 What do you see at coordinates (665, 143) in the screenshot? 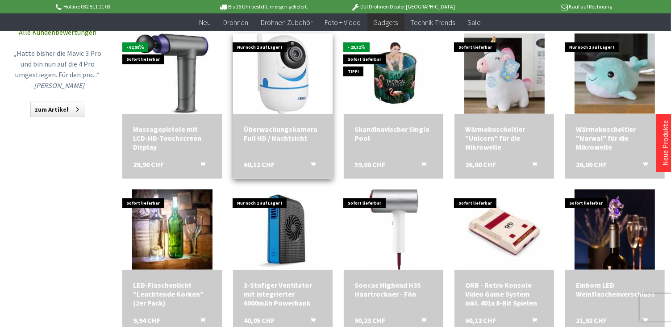
I see `a: Neue Produkte` at bounding box center [665, 143].